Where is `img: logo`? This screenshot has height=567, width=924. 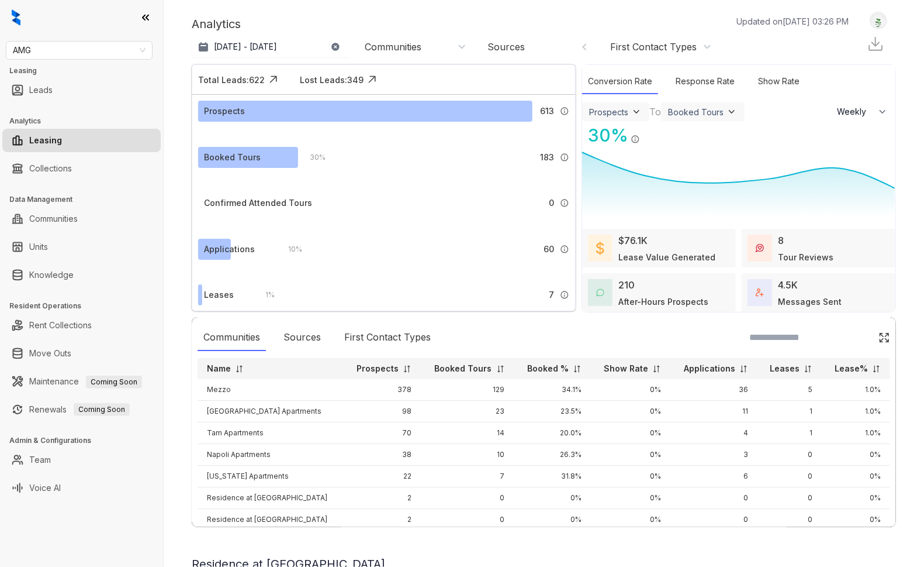 img: logo is located at coordinates (16, 18).